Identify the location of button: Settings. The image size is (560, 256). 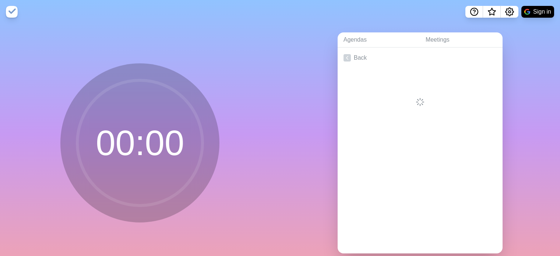
(510, 12).